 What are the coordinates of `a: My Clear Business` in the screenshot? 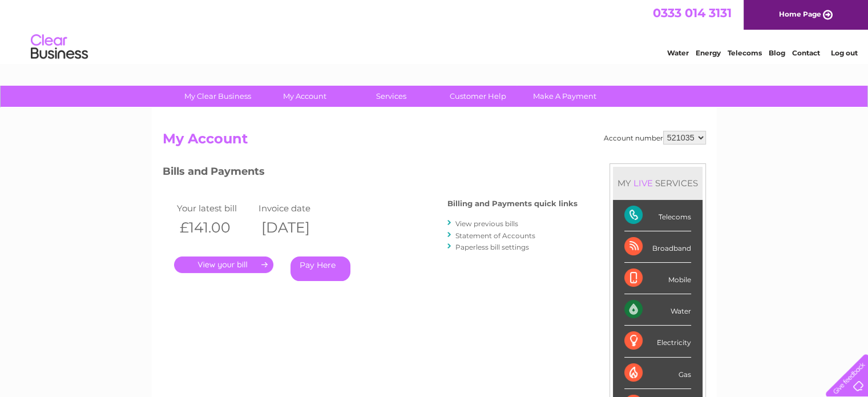 It's located at (218, 96).